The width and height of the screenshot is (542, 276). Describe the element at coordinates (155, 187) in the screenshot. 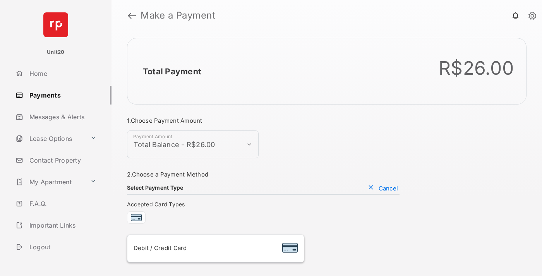

I see `h4: Select Payment Type` at that location.